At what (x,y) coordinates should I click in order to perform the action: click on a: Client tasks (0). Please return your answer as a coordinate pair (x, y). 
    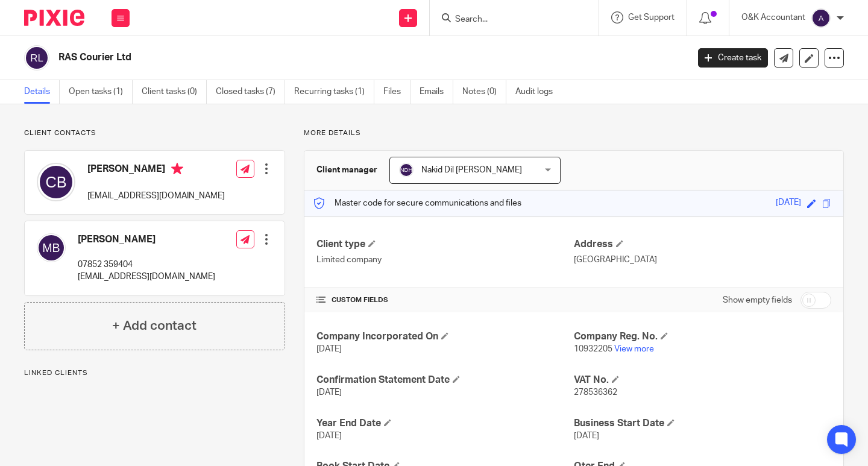
    Looking at the image, I should click on (174, 92).